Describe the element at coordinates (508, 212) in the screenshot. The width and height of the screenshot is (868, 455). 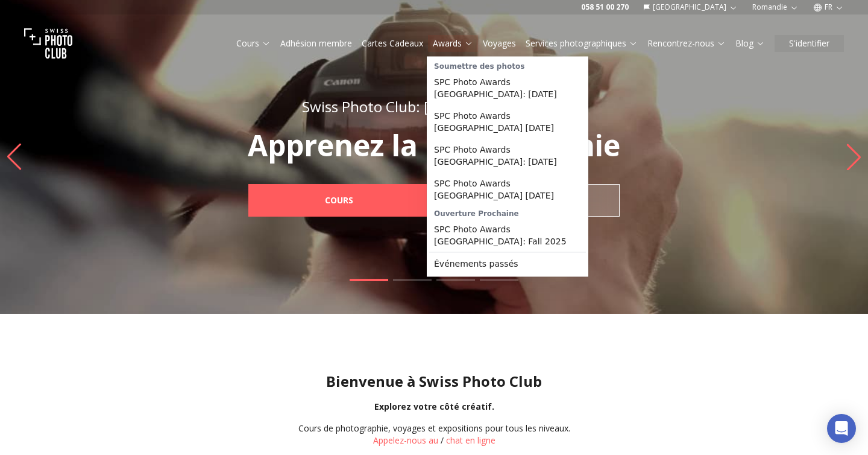
I see `div: Ouverture Prochaine` at that location.